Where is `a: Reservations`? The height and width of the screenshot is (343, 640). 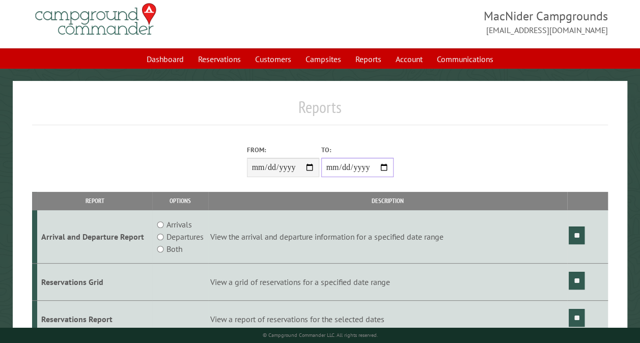
a: Reservations is located at coordinates (219, 59).